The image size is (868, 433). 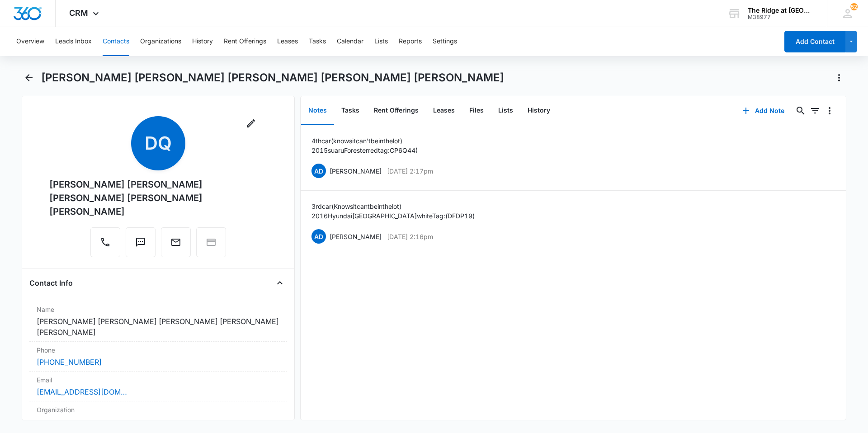 What do you see at coordinates (140, 243) in the screenshot?
I see `button: Text` at bounding box center [140, 243].